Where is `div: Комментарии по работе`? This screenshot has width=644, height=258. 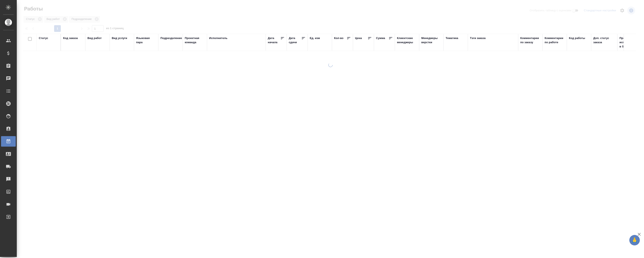
div: Комментарии по работе is located at coordinates (555, 40).